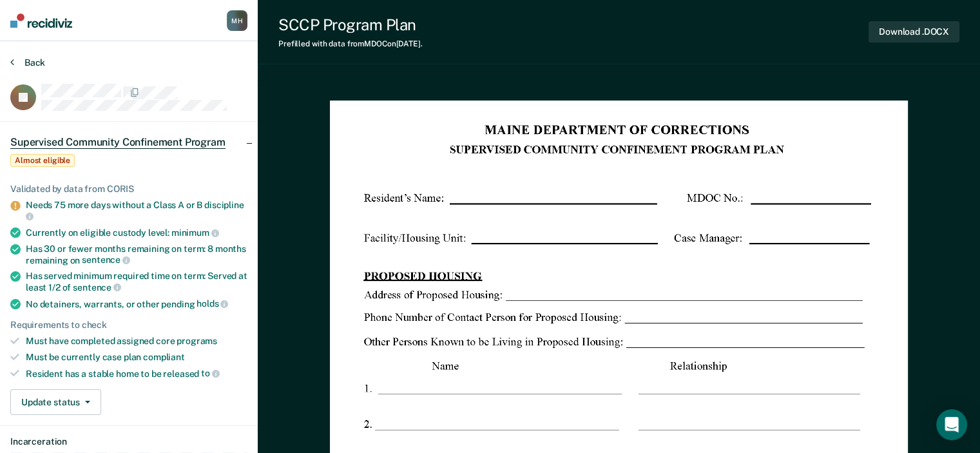  I want to click on div: Resident has a stable home to be released, so click(136, 374).